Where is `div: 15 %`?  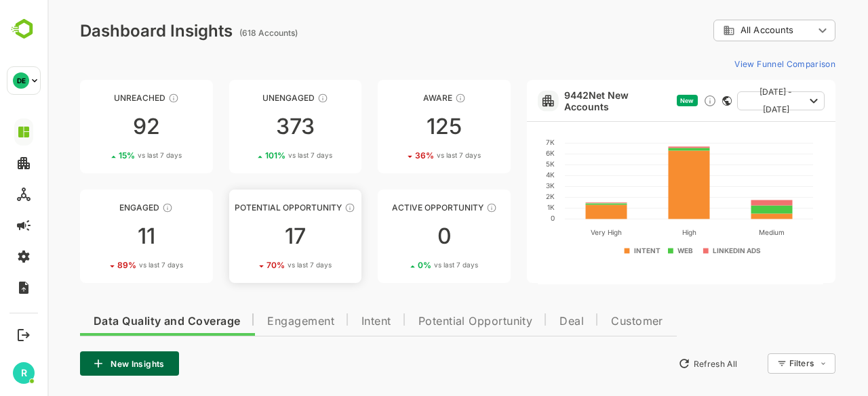 div: 15 % is located at coordinates (102, 155).